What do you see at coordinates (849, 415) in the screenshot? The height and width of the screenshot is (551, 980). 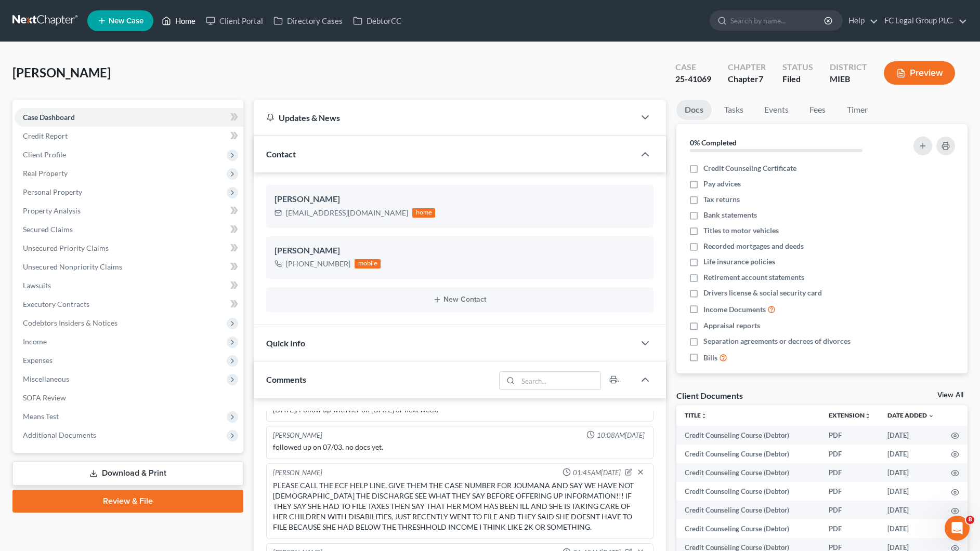 I see `a: Extensionunfold_more` at bounding box center [849, 415].